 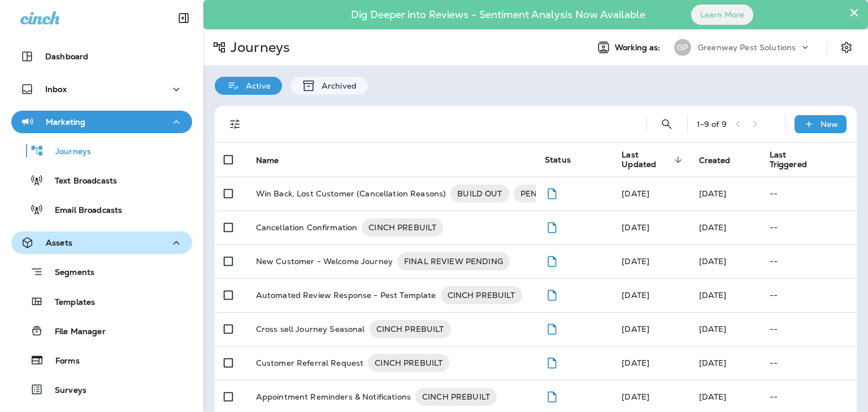 What do you see at coordinates (102, 180) in the screenshot?
I see `button: Text Broadcasts` at bounding box center [102, 180].